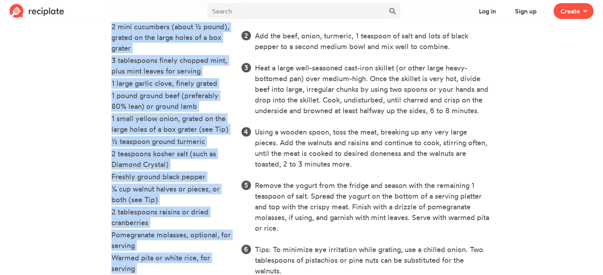 This screenshot has height=275, width=603. Describe the element at coordinates (373, 89) in the screenshot. I see `li: Heat a large well-seasoned cast-iron skillet (or other large heavy-bottomed pan) over medium-high...` at that location.